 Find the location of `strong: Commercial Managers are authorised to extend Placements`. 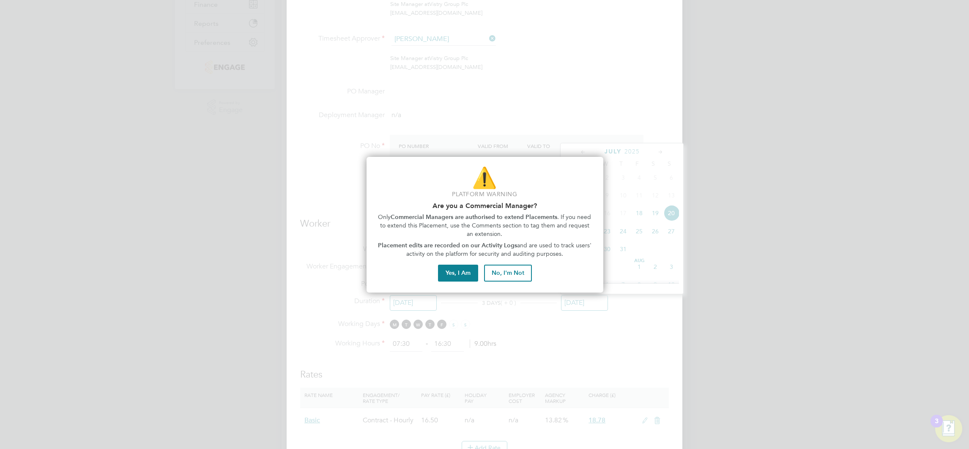

strong: Commercial Managers are authorised to extend Placements is located at coordinates (474, 217).